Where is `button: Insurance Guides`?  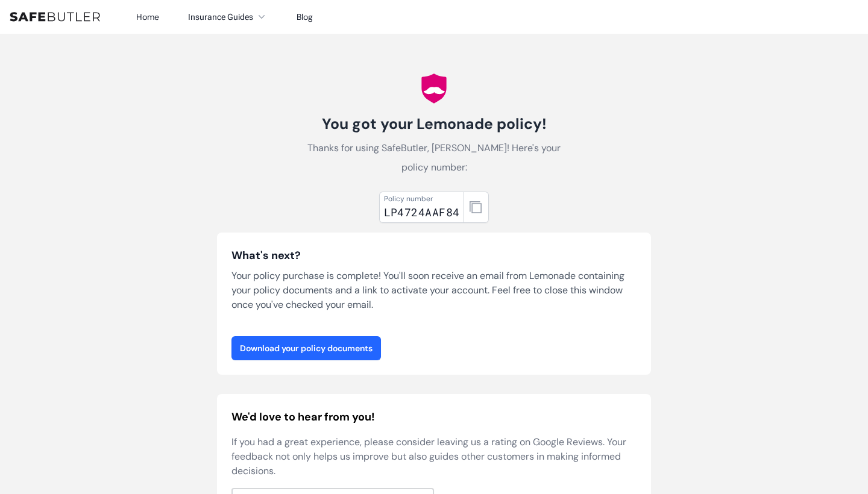
button: Insurance Guides is located at coordinates (228, 17).